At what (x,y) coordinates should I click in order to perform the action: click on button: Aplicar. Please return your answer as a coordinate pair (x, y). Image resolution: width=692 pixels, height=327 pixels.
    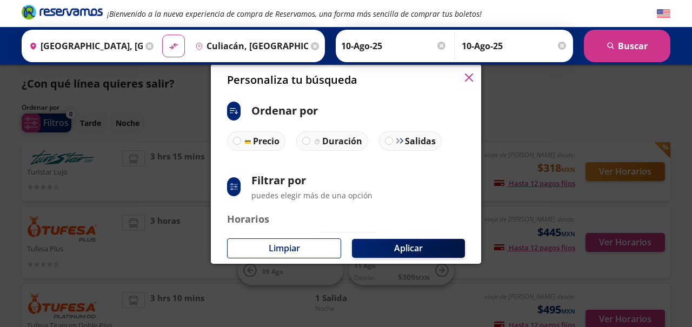
    Looking at the image, I should click on (408, 248).